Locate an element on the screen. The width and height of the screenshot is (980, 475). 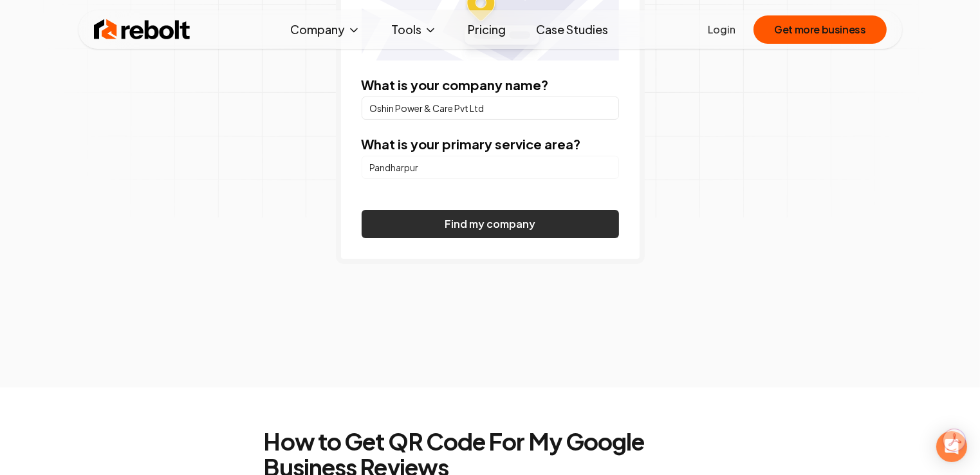
a: Case Studies is located at coordinates (573, 30).